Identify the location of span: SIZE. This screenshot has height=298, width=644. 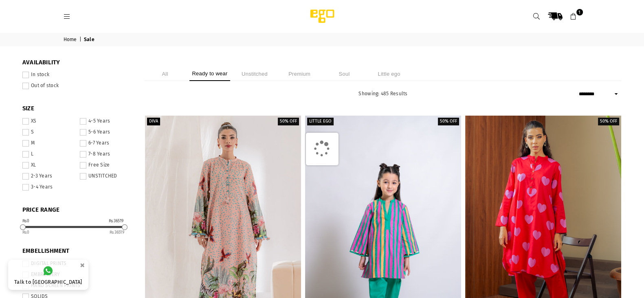
(77, 109).